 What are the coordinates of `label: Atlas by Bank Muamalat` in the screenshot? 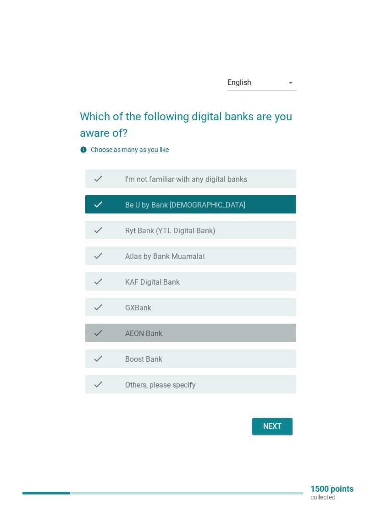 It's located at (165, 257).